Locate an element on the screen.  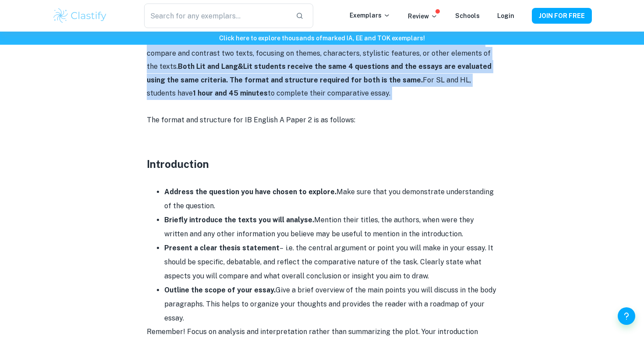
li: Mention their titles, the authors, when were they written and any other information you believe m... is located at coordinates (331, 227).